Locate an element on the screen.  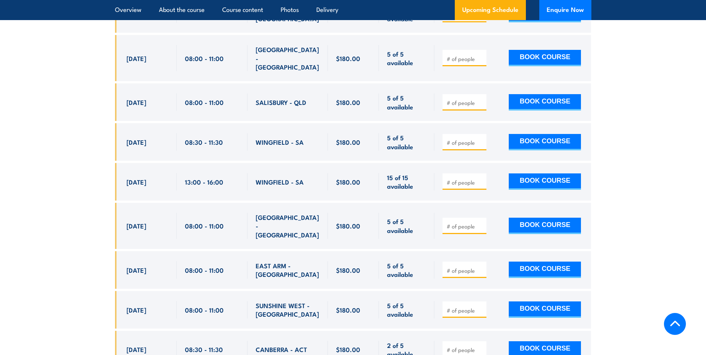
span: CANBERRA - ACT is located at coordinates (281, 349).